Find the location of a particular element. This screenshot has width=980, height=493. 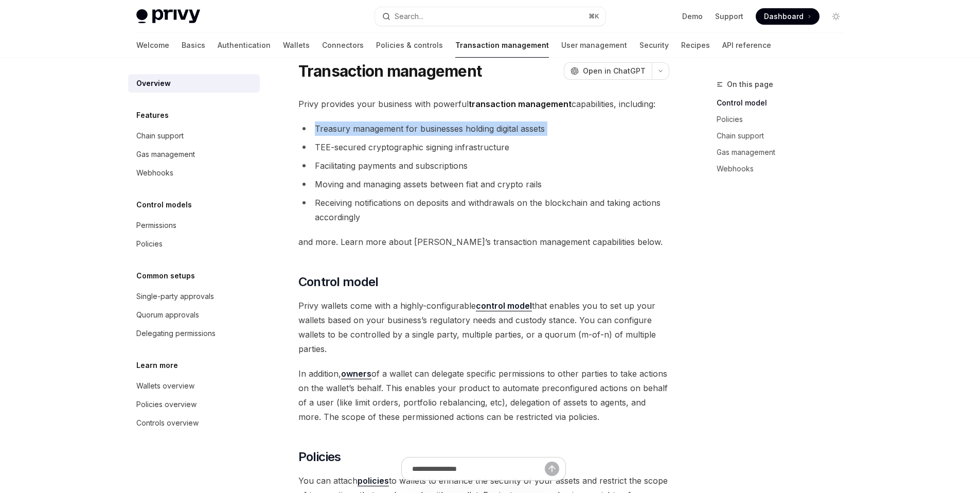

button: Open in ChatGPT is located at coordinates (608, 71).